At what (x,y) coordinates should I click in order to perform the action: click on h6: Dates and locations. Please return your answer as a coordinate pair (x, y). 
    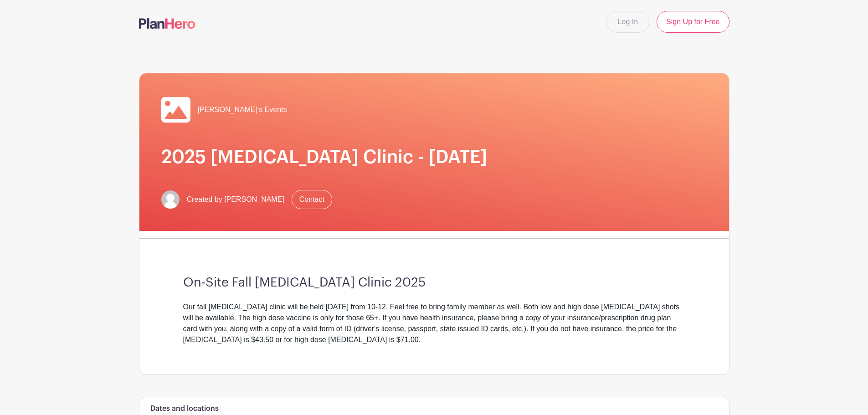
    Looking at the image, I should click on (185, 408).